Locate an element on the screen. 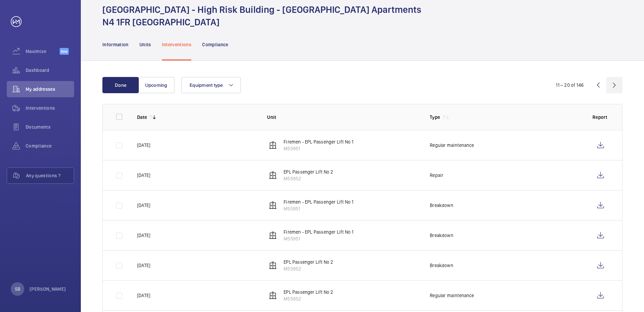 Image resolution: width=644 pixels, height=312 pixels. button: Equipment type is located at coordinates (211, 85).